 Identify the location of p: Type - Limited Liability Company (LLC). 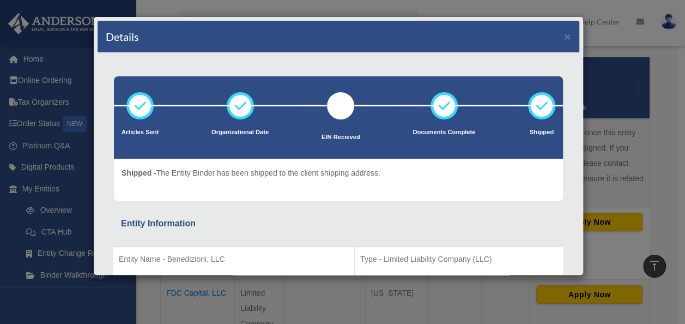
(459, 259).